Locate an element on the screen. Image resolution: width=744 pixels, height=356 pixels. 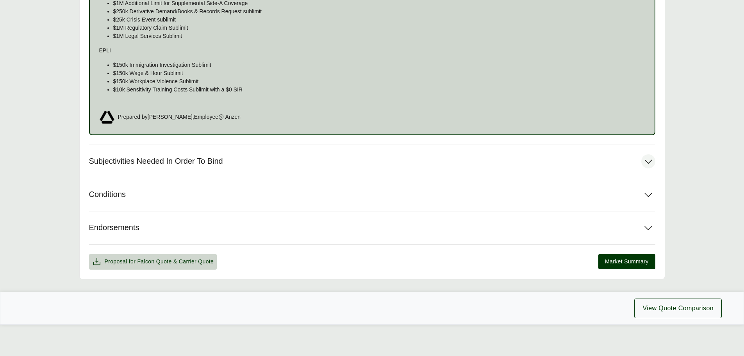
button: Market Summary is located at coordinates (626, 261).